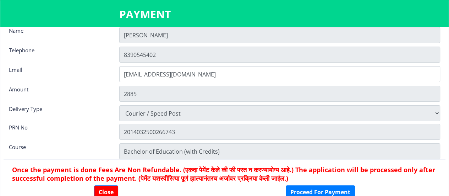 The image size is (449, 196). Describe the element at coordinates (280, 54) in the screenshot. I see `input: Telephone` at that location.